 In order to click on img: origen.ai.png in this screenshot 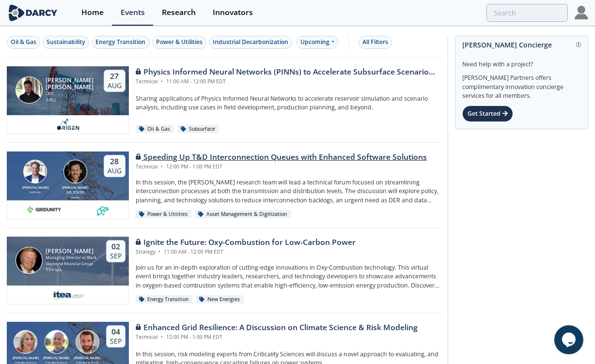, I will do `click(68, 124)`.